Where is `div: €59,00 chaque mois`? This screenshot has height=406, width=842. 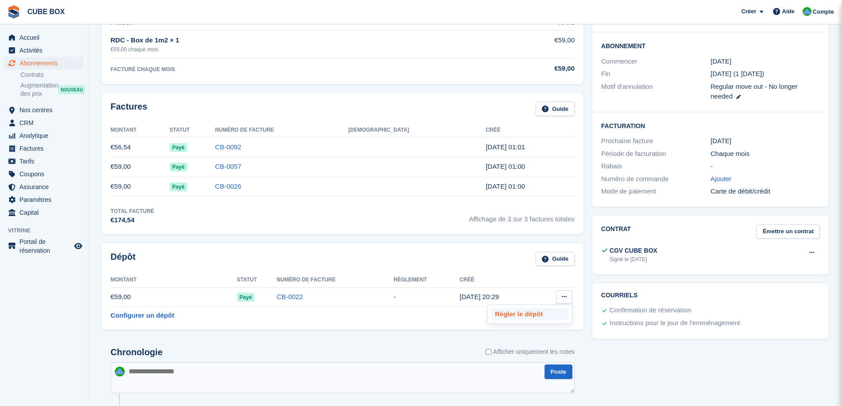 div: €59,00 chaque mois is located at coordinates (289, 49).